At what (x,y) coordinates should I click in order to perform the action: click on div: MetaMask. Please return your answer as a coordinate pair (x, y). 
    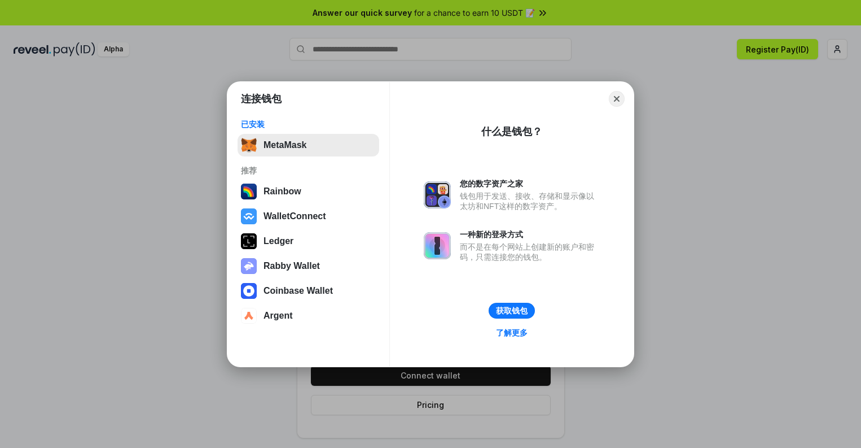
    Looking at the image, I should click on (285, 145).